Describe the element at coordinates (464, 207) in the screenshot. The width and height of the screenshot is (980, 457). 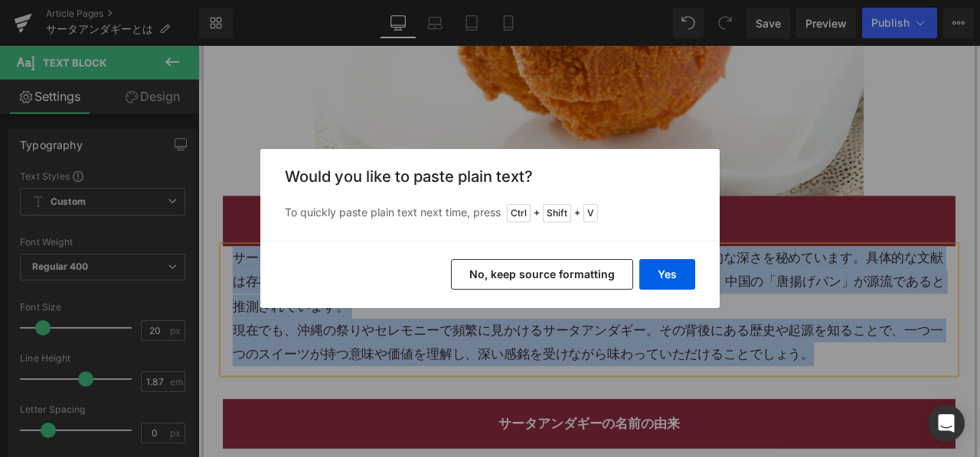
I see `h2: サータアンダギーの起源とは` at that location.